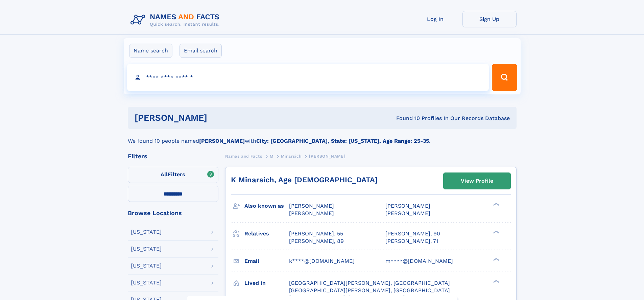 The width and height of the screenshot is (644, 300). What do you see at coordinates (266, 283) in the screenshot?
I see `h3: Lived in` at bounding box center [266, 283].